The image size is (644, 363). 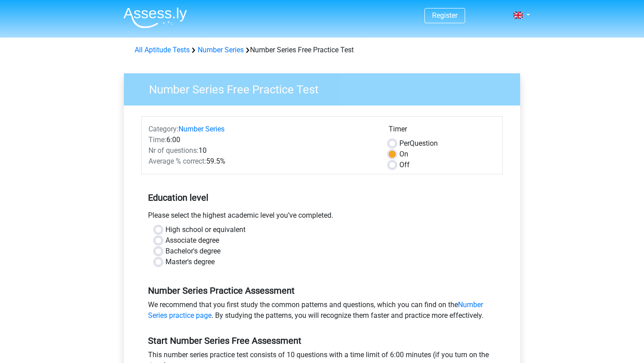 What do you see at coordinates (326, 88) in the screenshot?
I see `h3: Number Series Free Practice Test` at bounding box center [326, 88].